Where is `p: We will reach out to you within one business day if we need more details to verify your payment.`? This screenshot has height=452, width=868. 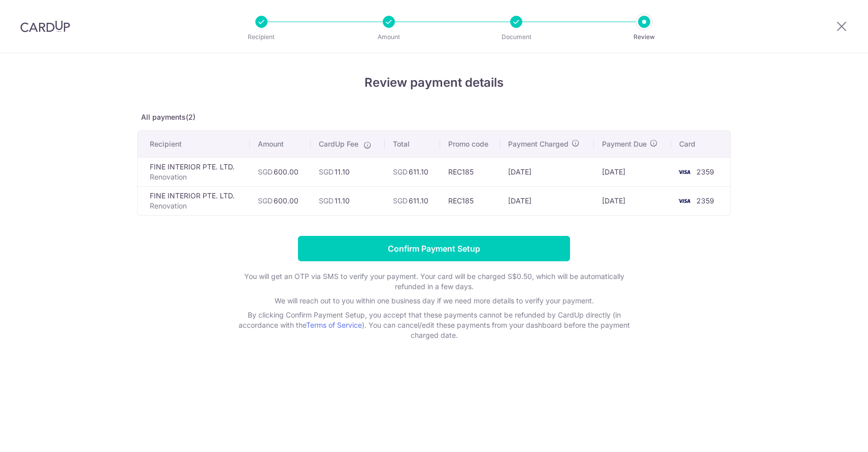 p: We will reach out to you within one business day if we need more details to verify your payment. is located at coordinates (434, 301).